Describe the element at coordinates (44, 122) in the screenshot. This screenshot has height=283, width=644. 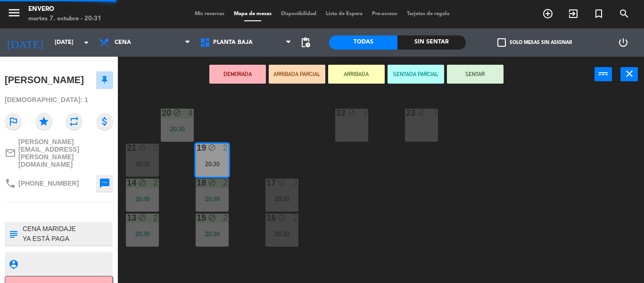
I see `i: star` at that location.